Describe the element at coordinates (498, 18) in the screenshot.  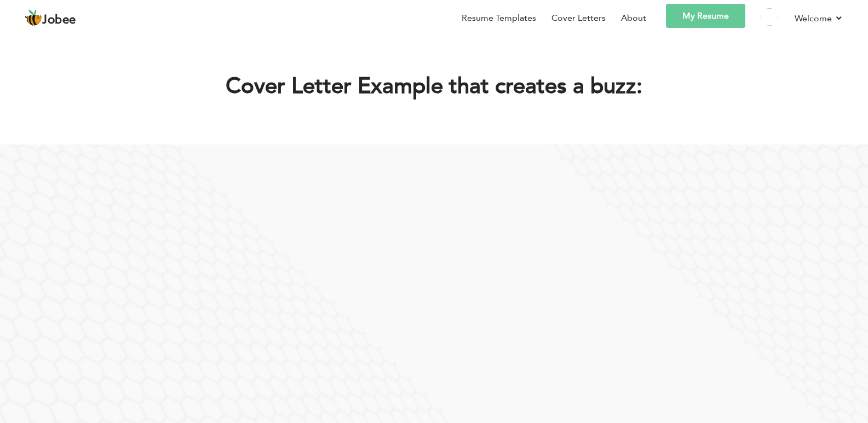
I see `a: Resume Templates` at that location.